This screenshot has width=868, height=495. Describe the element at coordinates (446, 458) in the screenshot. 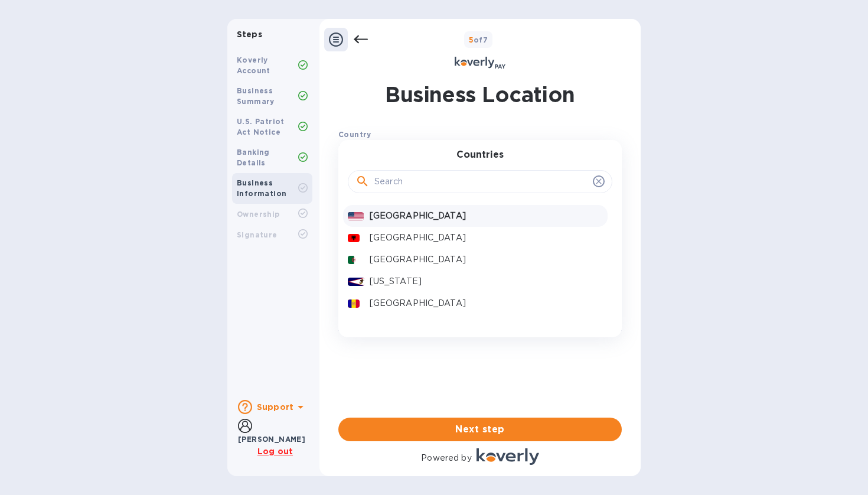

I see `p: Powered by` at that location.